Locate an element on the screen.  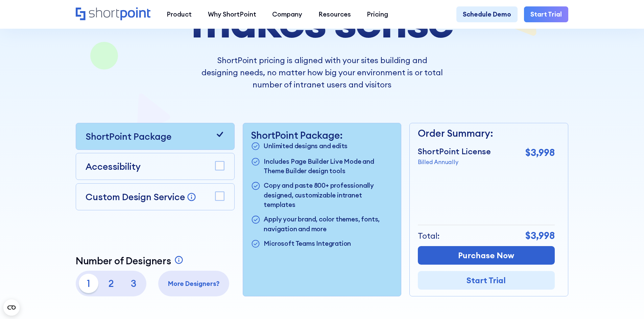
div: Why ShortPoint is located at coordinates (232, 14).